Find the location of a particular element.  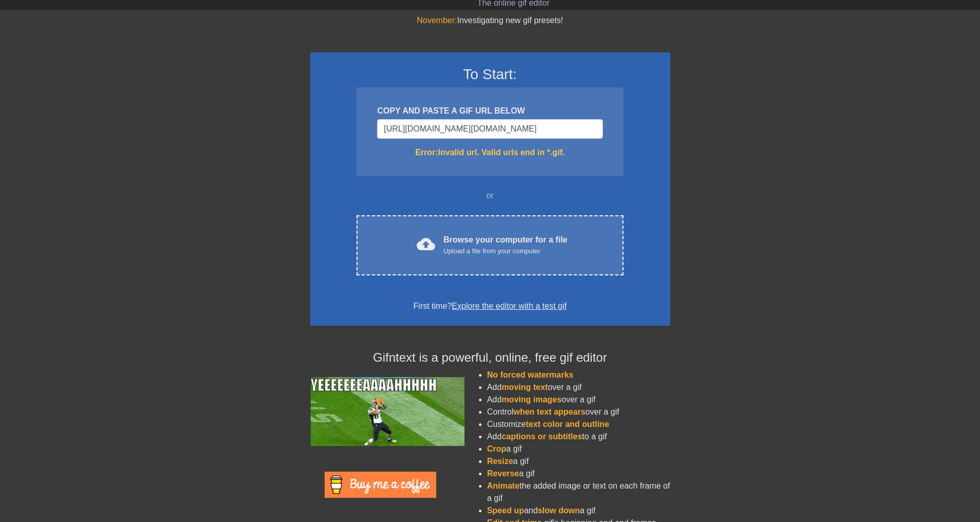

span: Reverse is located at coordinates (503, 473).